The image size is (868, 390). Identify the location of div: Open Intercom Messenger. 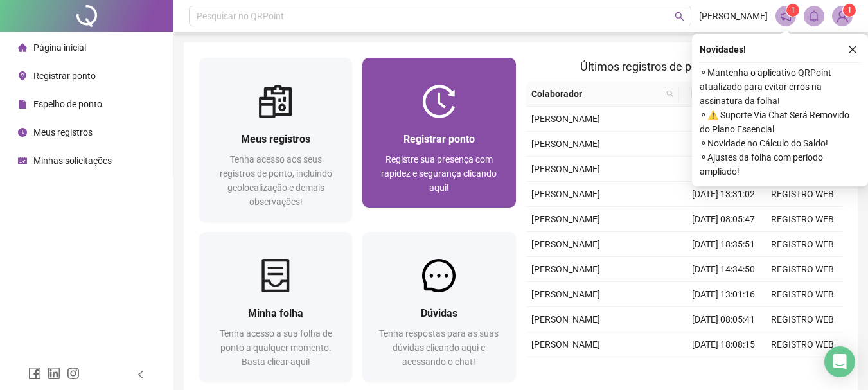
(840, 361).